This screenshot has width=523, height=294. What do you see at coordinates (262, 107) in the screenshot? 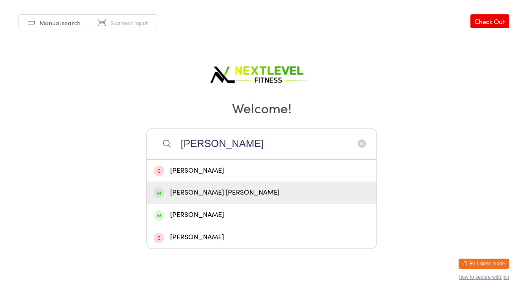
I see `h2: Welcome!` at bounding box center [262, 107].